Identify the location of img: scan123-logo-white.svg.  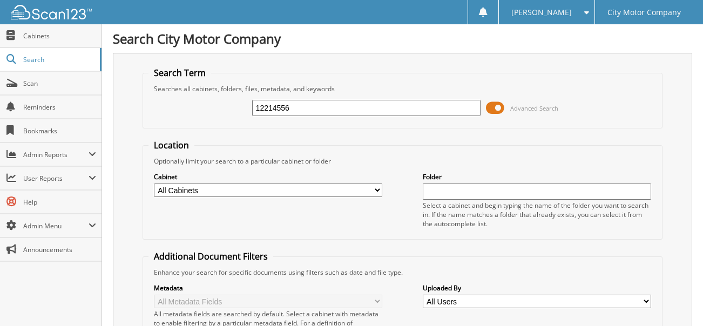
(51, 12).